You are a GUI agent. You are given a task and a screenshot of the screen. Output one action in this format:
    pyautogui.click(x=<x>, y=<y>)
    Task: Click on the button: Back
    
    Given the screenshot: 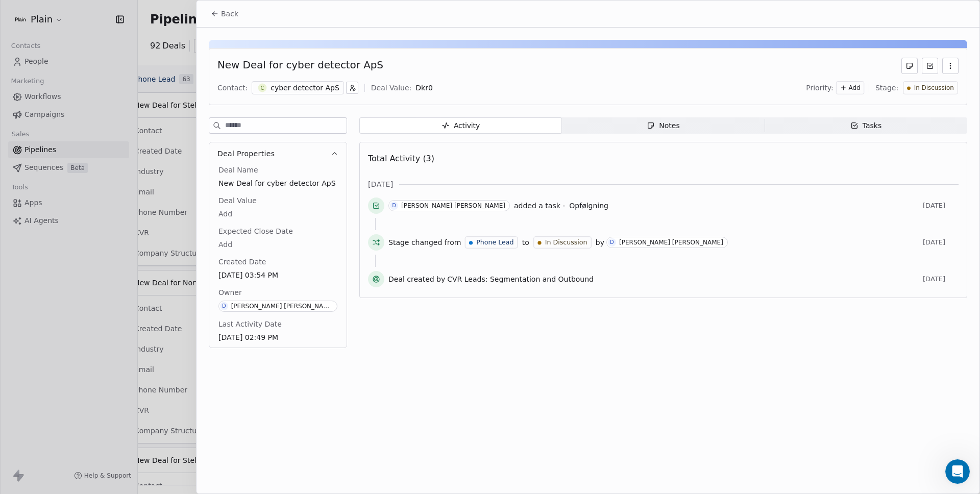 What is the action you would take?
    pyautogui.click(x=224, y=14)
    